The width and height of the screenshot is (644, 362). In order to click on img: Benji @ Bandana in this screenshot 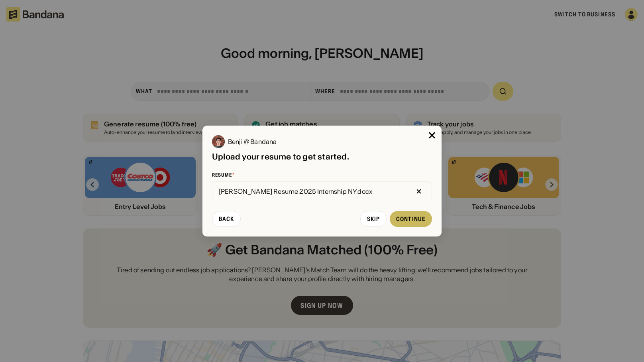, I will do `click(219, 142)`.